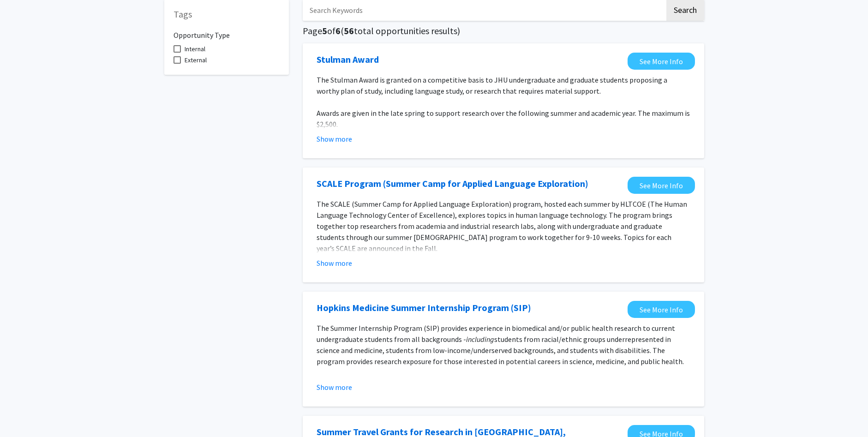 The height and width of the screenshot is (437, 868). I want to click on span: The Stulman Award is granted on a competitive basis to JHU undergraduate and graduate students pr..., so click(492, 86).